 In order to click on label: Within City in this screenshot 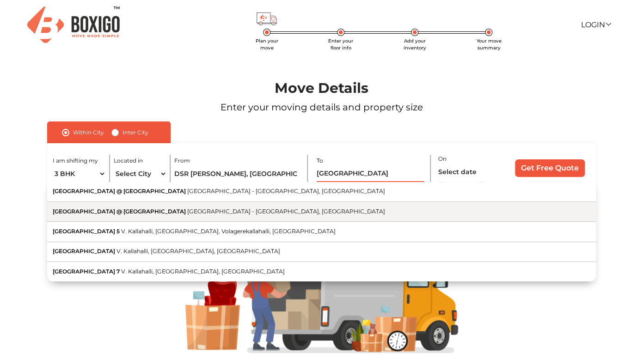, I will do `click(89, 133)`.